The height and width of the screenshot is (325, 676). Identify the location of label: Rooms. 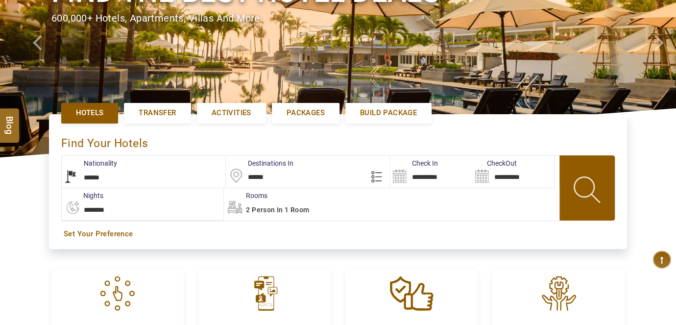
(246, 196).